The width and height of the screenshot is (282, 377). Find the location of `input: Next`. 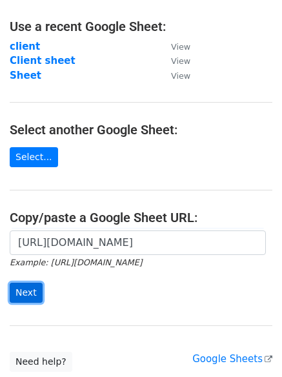

input: Next is located at coordinates (26, 293).